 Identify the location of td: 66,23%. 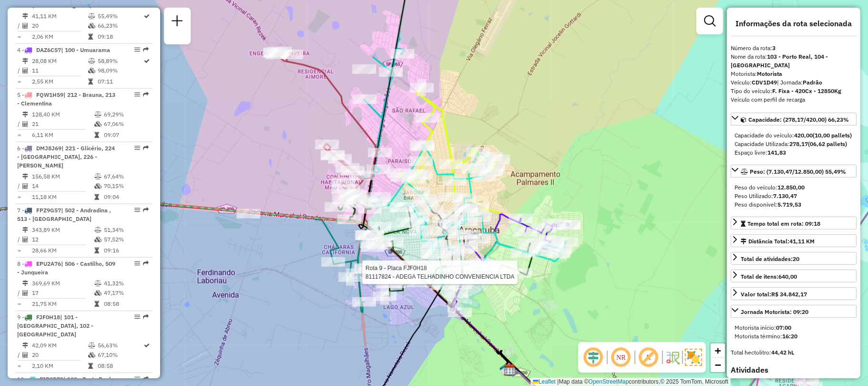
(120, 26).